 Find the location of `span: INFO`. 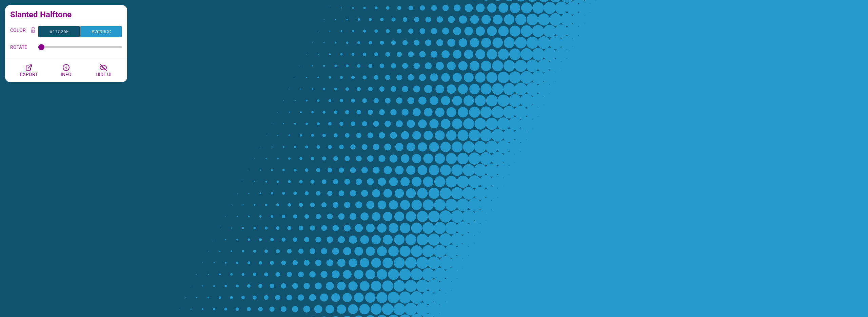

span: INFO is located at coordinates (66, 74).